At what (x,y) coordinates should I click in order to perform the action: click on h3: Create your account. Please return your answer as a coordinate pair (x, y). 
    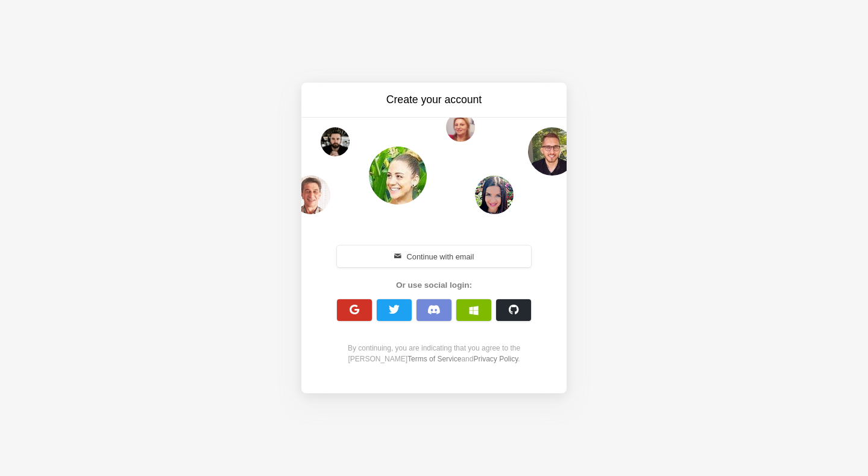
    Looking at the image, I should click on (434, 100).